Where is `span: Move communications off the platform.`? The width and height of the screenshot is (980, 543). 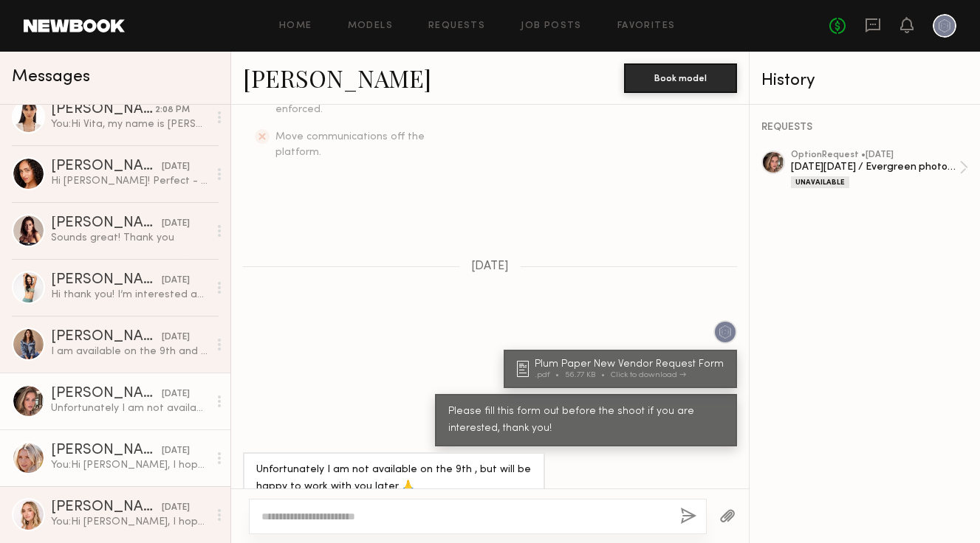
span: Move communications off the platform. is located at coordinates (350, 145).